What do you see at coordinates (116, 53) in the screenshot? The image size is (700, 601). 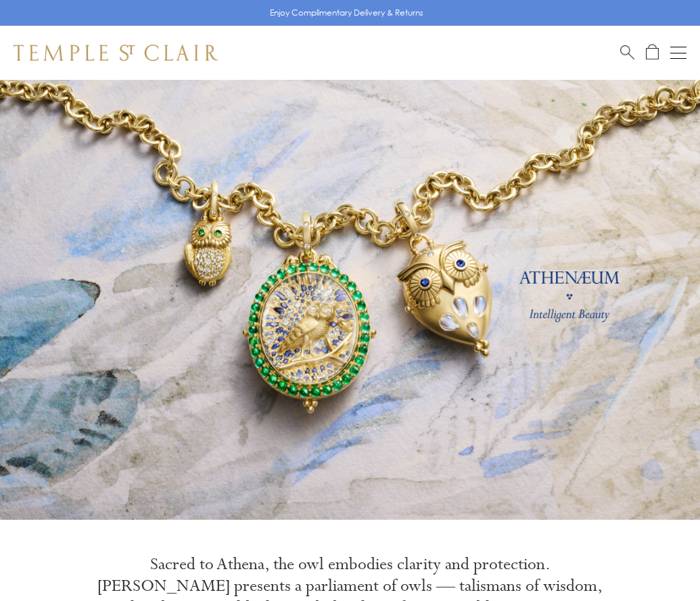 I see `img: Temple St. Clair` at bounding box center [116, 53].